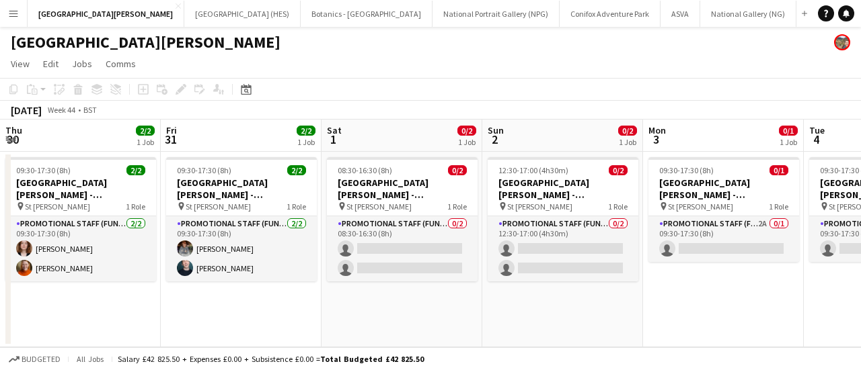 Image resolution: width=861 pixels, height=370 pixels. Describe the element at coordinates (610, 13) in the screenshot. I see `button: Conifox Adventure Park` at that location.